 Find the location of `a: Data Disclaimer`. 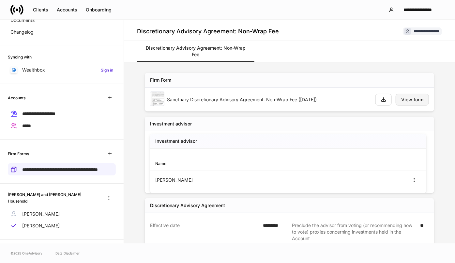

a: Data Disclaimer is located at coordinates (68, 253).